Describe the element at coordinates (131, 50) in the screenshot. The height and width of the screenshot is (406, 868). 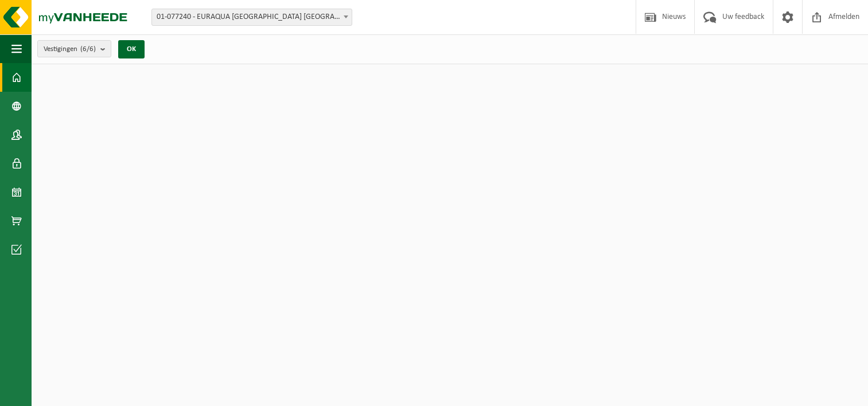
I see `button: OK` at that location.